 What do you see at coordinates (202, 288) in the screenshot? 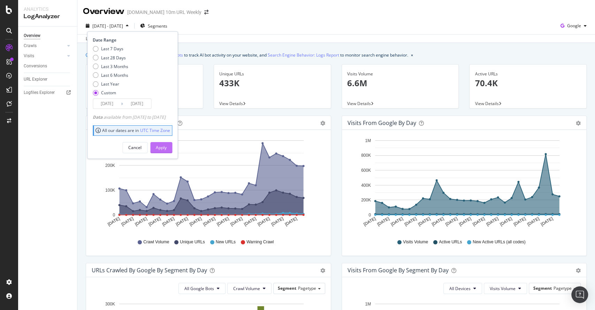
I see `button: All Google Bots` at bounding box center [202, 288].